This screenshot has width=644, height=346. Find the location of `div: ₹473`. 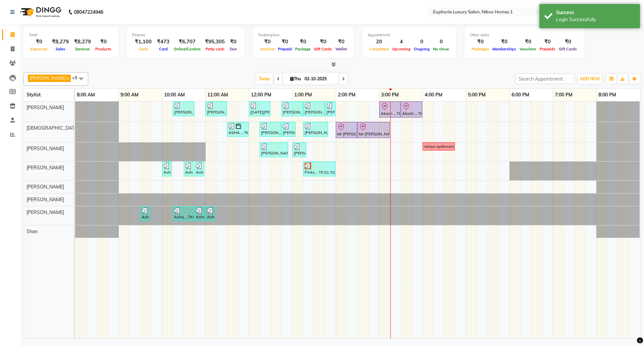

div: ₹473 is located at coordinates (163, 42).